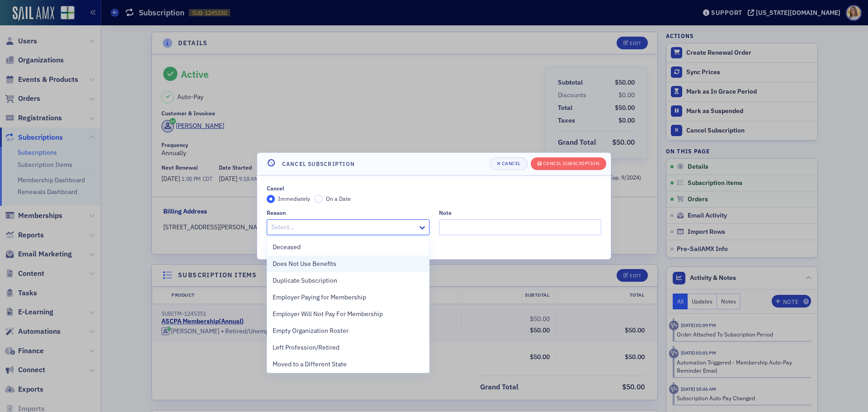 The height and width of the screenshot is (412, 868). Describe the element at coordinates (509, 163) in the screenshot. I see `button: Cancel` at that location.